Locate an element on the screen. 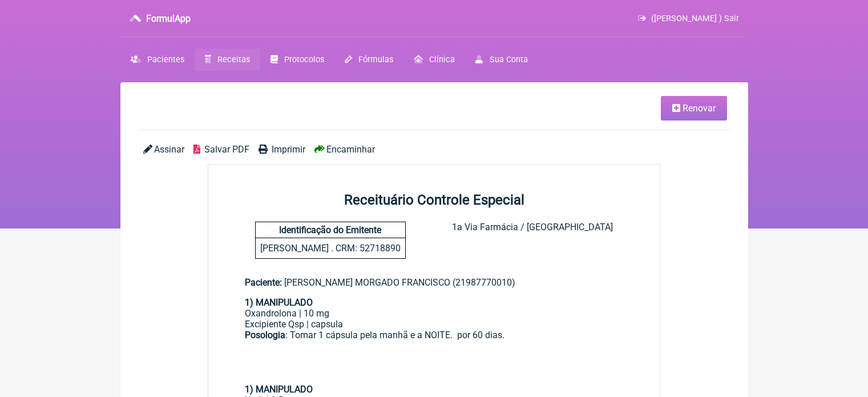 The height and width of the screenshot is (397, 868). a: Sua Conta is located at coordinates (501, 60).